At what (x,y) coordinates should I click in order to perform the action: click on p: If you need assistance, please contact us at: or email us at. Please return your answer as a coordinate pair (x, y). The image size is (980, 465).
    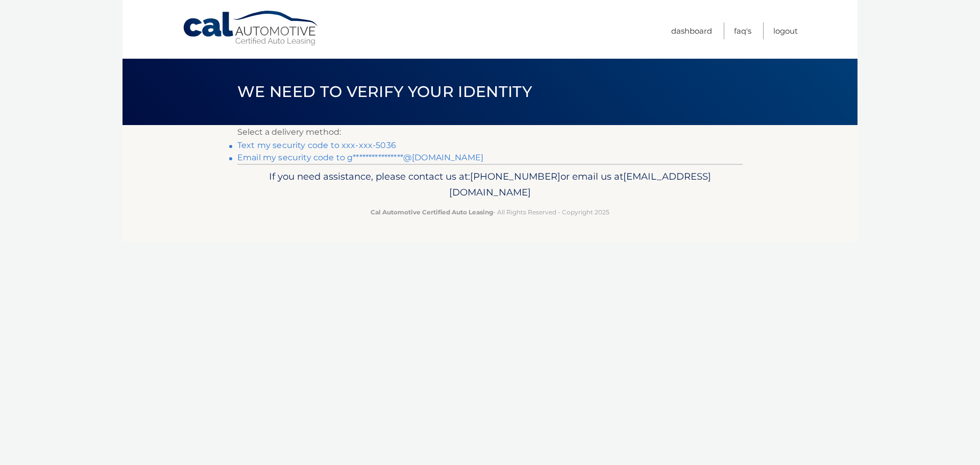
    Looking at the image, I should click on (490, 185).